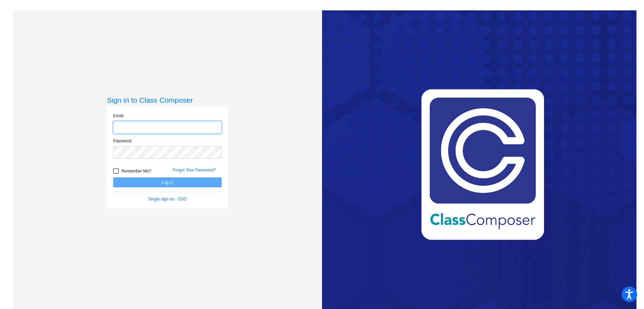 The image size is (644, 309). I want to click on span: Remember Me?, so click(136, 171).